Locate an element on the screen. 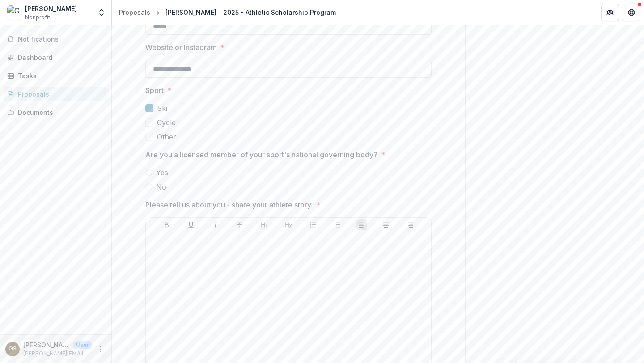 This screenshot has height=363, width=644. span: Nonprofit is located at coordinates (37, 18).